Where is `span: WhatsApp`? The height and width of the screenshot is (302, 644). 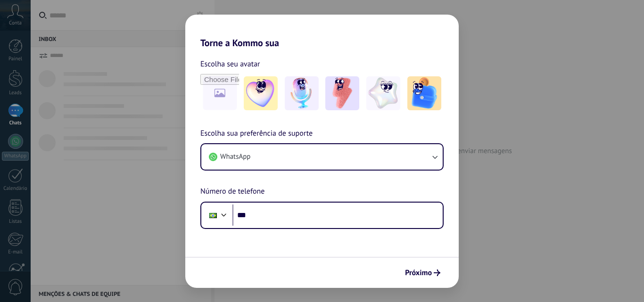
span: WhatsApp is located at coordinates (235, 157).